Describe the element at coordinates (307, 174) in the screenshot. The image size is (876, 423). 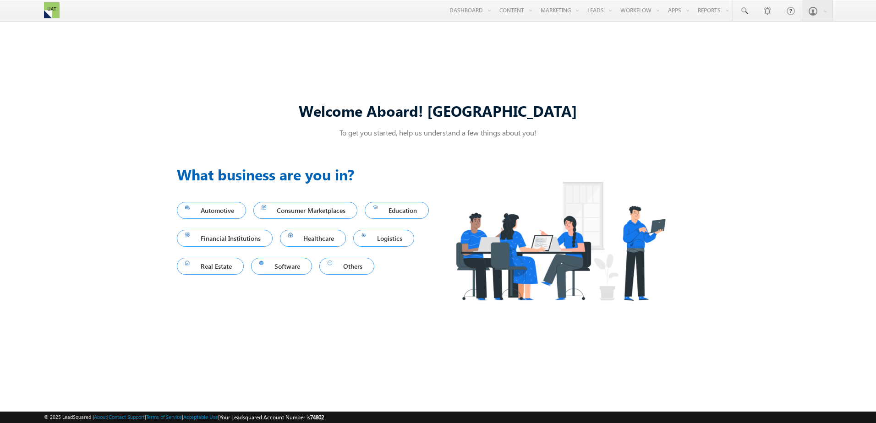
I see `h3: What business are you in?` at that location.